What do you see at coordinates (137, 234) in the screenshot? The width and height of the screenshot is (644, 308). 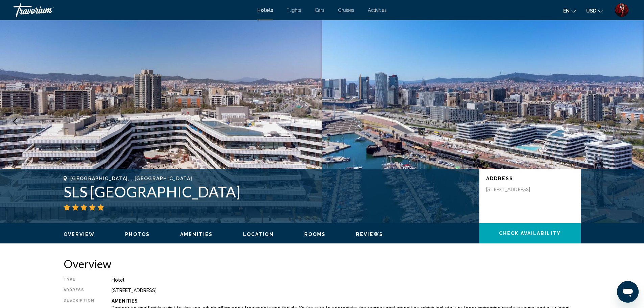 I see `span: Photos` at bounding box center [137, 234].